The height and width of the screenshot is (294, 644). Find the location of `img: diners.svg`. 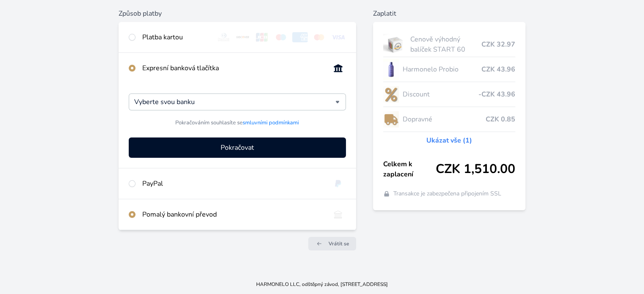

img: diners.svg is located at coordinates (224, 37).